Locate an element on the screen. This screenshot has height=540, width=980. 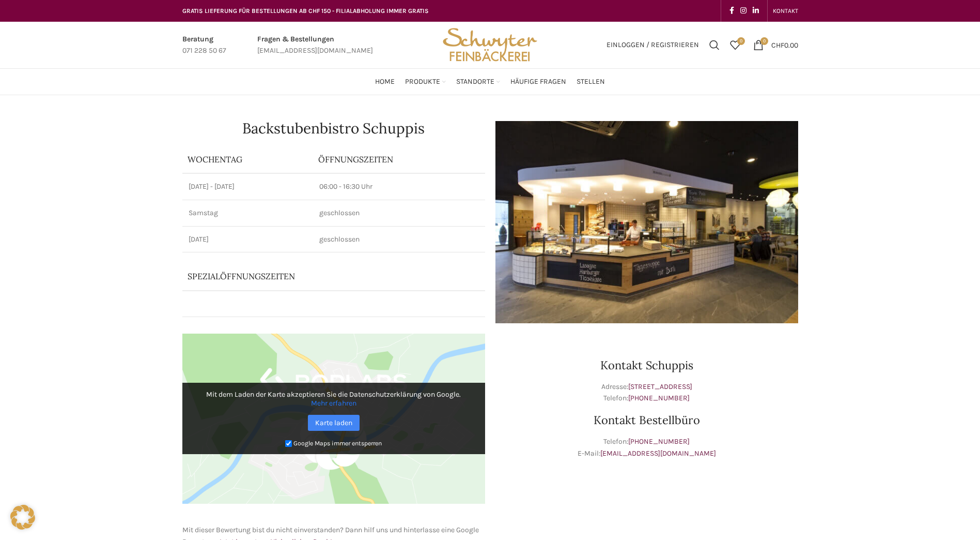
img: Google Maps is located at coordinates (334, 419).